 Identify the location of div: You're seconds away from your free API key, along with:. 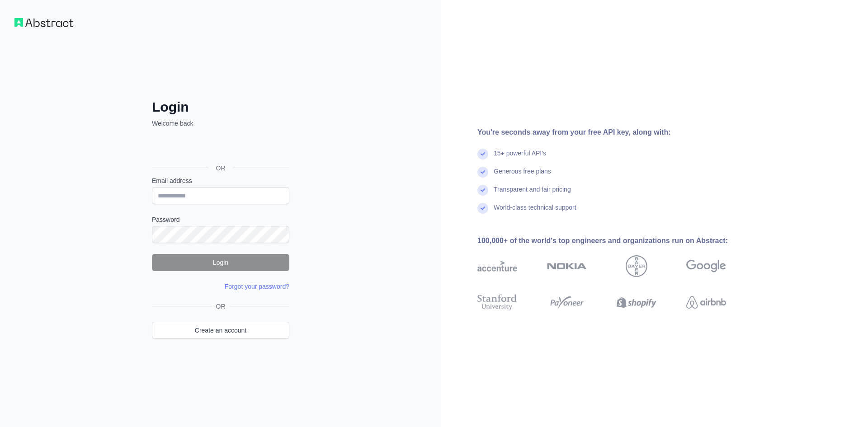
(616, 132).